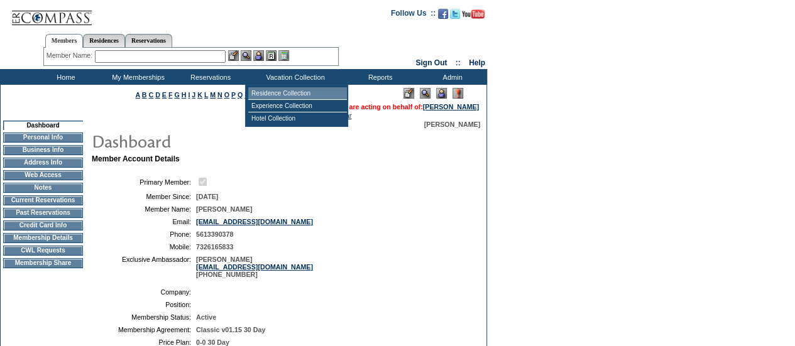 The image size is (795, 346). Describe the element at coordinates (70, 55) in the screenshot. I see `div: Member Name:` at that location.